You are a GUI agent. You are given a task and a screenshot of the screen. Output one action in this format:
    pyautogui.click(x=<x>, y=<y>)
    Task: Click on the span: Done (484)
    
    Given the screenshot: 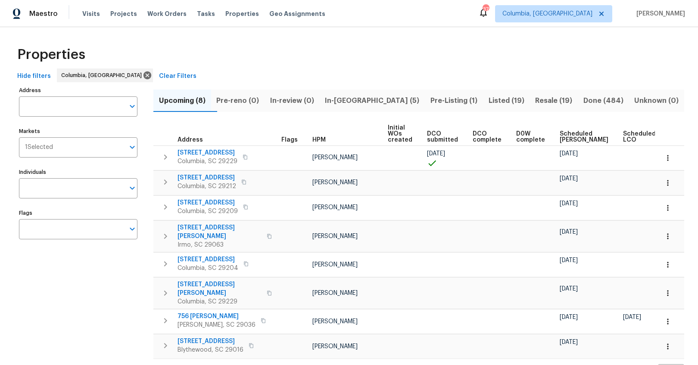 What is the action you would take?
    pyautogui.click(x=603, y=101)
    